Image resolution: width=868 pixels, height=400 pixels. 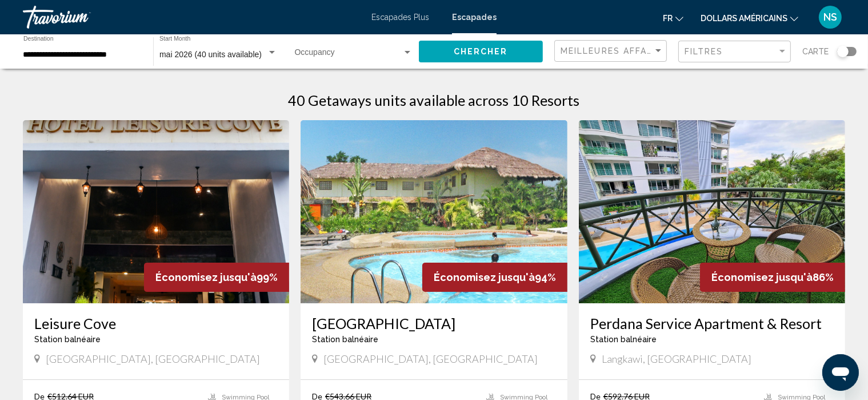 I want to click on h1: 40 Getaways units available across 10 Resorts, so click(x=434, y=100).